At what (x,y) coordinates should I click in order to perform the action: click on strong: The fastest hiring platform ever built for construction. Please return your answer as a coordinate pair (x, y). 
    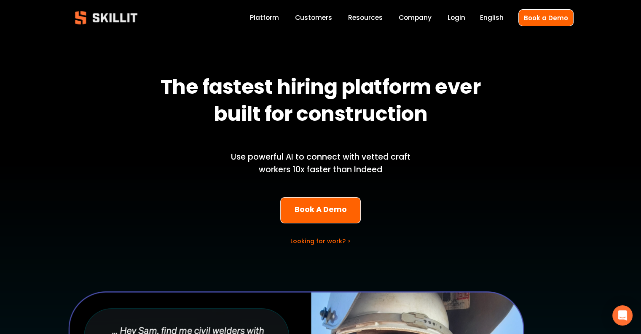
    Looking at the image, I should click on (323, 102).